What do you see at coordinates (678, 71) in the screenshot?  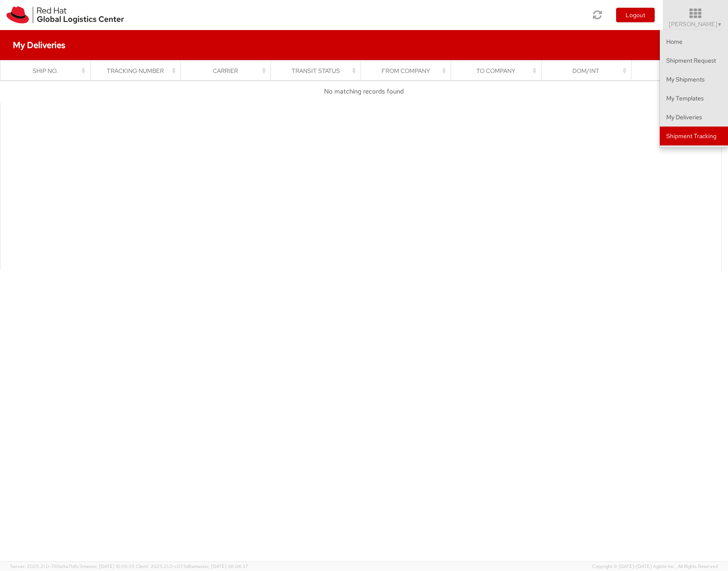 I see `div: Ship Date` at bounding box center [678, 71].